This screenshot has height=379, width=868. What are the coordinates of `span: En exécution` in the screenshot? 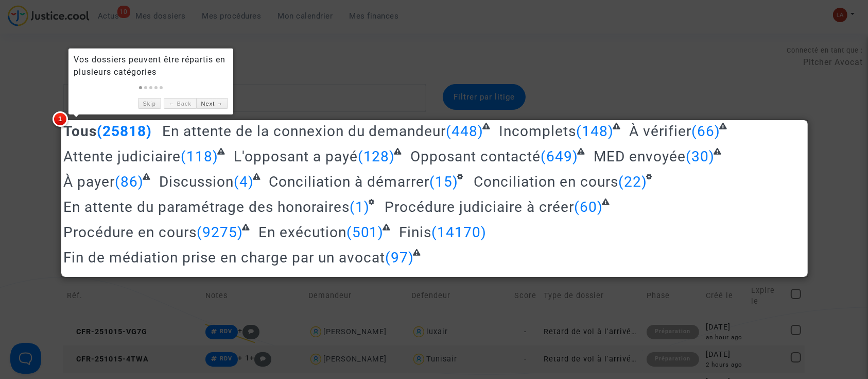 It's located at (302, 232).